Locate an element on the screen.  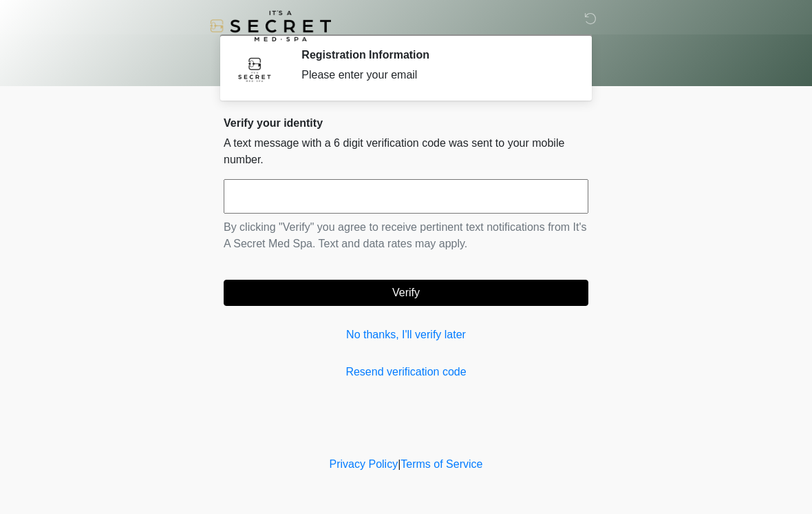
h2: Verify your identity is located at coordinates (406, 123).